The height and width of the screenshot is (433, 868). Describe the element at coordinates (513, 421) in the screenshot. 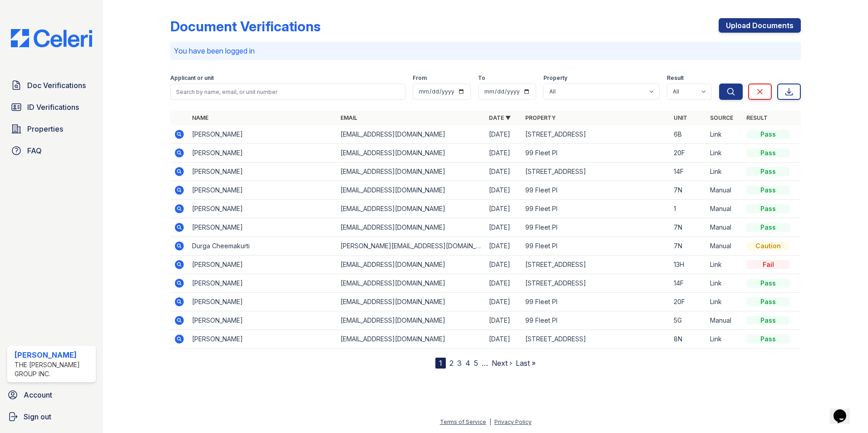

I see `a: Privacy Policy` at that location.